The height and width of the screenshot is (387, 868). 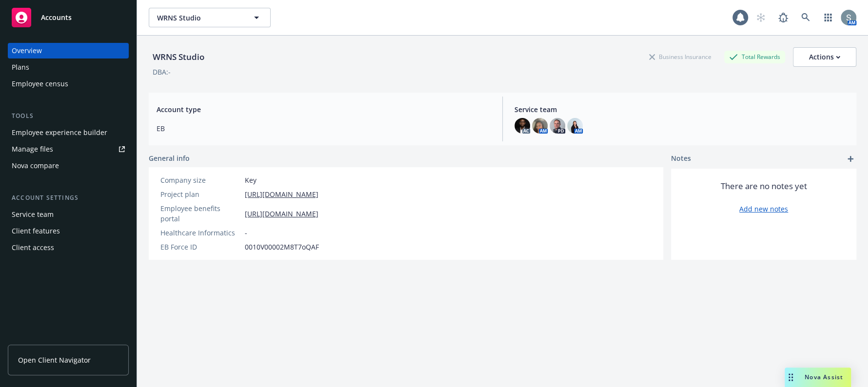 I want to click on div: Total Rewards, so click(x=755, y=56).